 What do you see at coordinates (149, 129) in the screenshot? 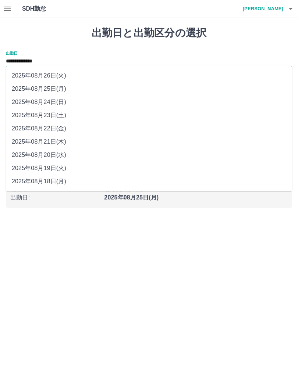
I see `li: 2025年08月22日(金)` at bounding box center [149, 129].